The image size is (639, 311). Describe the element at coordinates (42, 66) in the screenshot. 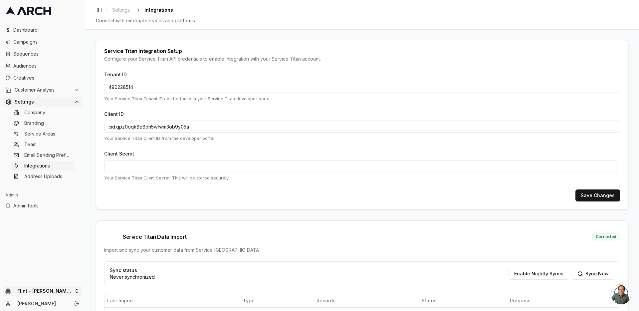

I see `a: Audiences` at that location.